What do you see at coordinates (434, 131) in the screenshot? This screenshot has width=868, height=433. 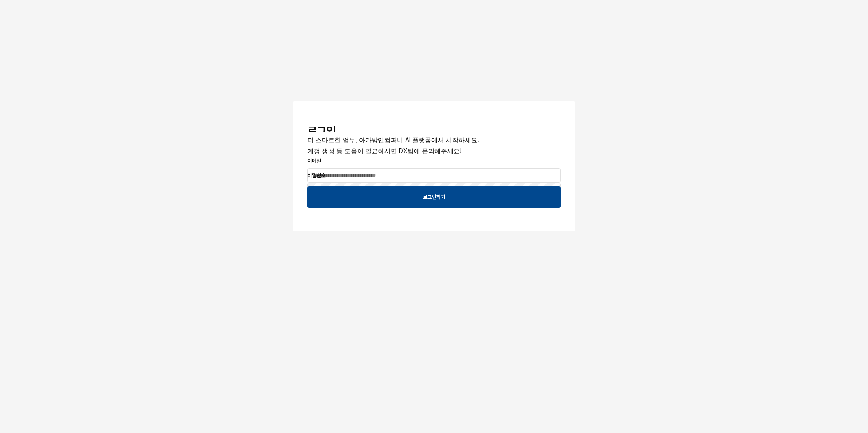 I see `h3: 로그인` at bounding box center [434, 131].